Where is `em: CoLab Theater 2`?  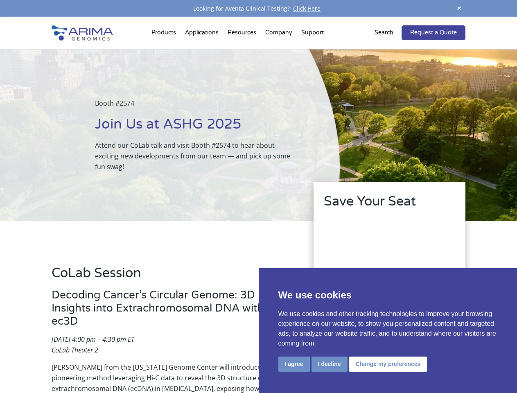
em: CoLab Theater 2 is located at coordinates (75, 350).